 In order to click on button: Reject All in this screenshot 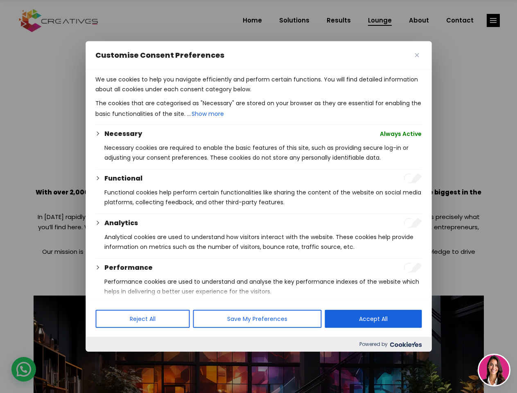, I will do `click(143, 319)`.